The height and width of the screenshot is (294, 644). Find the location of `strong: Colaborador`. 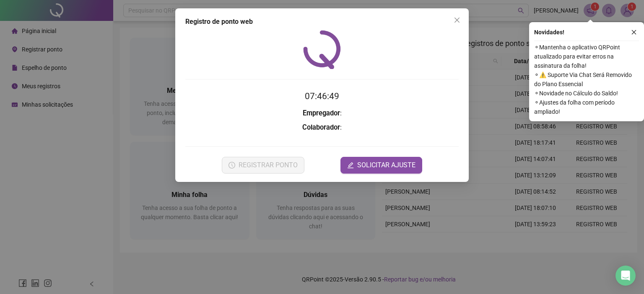

strong: Colaborador is located at coordinates (321, 127).